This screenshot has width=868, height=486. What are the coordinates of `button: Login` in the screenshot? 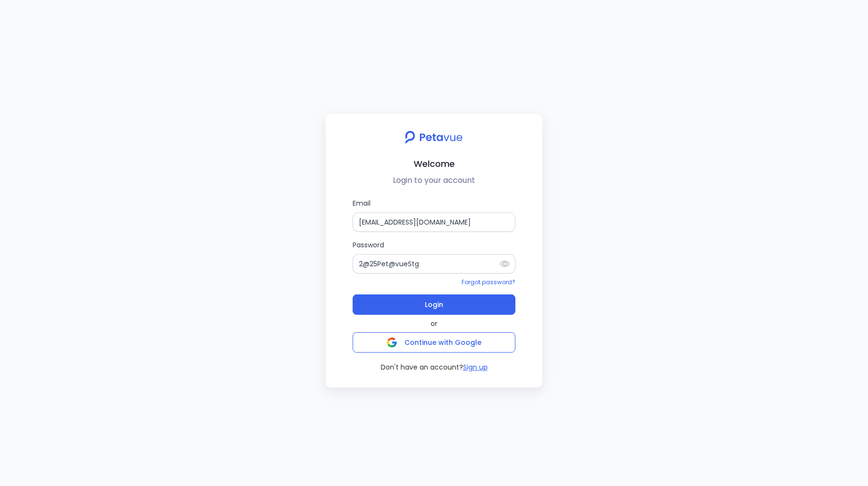 It's located at (434, 305).